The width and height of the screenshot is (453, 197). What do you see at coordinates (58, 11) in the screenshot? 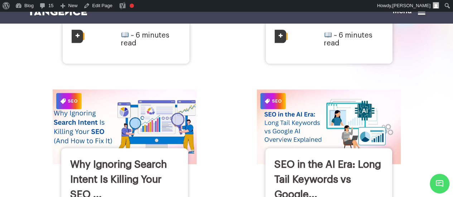
I see `img: logo SVG` at bounding box center [58, 11].